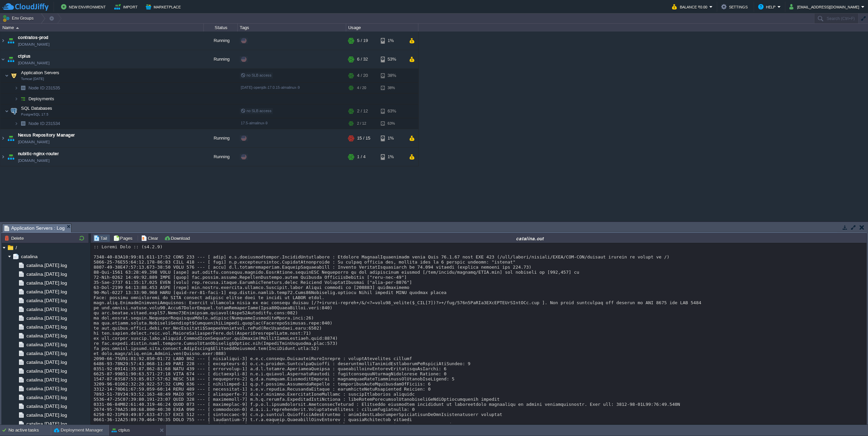  I want to click on span: PostgreSQL 17.5, so click(34, 114).